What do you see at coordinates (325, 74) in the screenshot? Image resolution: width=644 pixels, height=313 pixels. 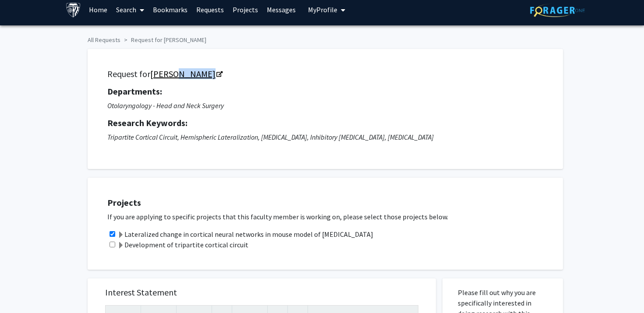 I see `h5: Request for` at bounding box center [325, 74].